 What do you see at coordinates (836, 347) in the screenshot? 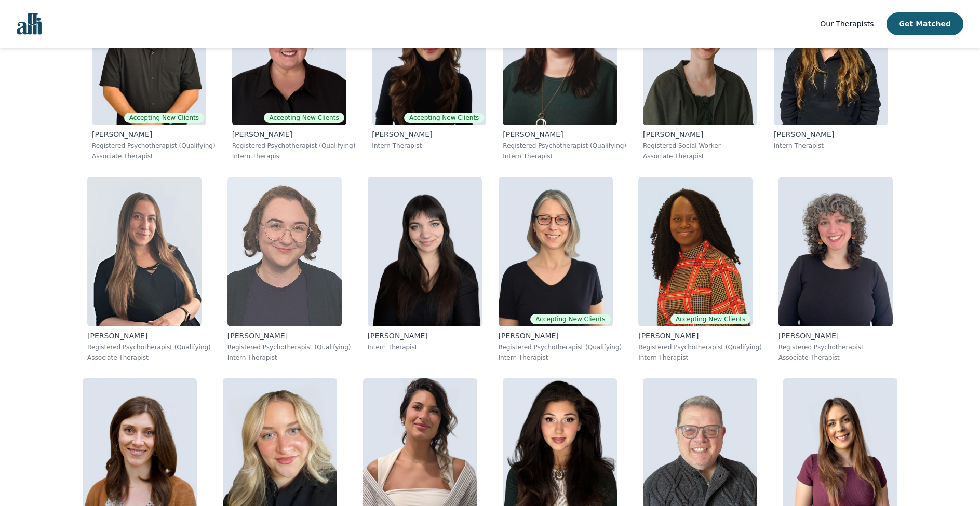
I see `p: Registered Psychotherapist` at bounding box center [836, 347].